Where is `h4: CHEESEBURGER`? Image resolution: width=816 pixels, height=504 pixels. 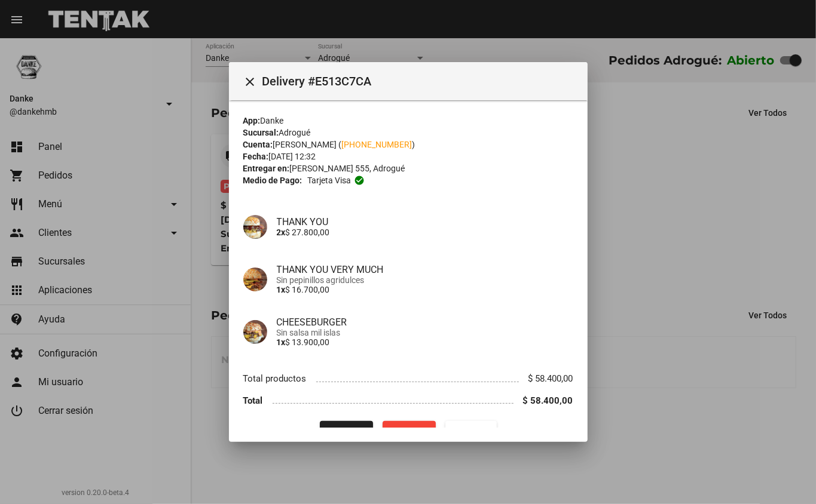
h4: CHEESEBURGER is located at coordinates (425, 322).